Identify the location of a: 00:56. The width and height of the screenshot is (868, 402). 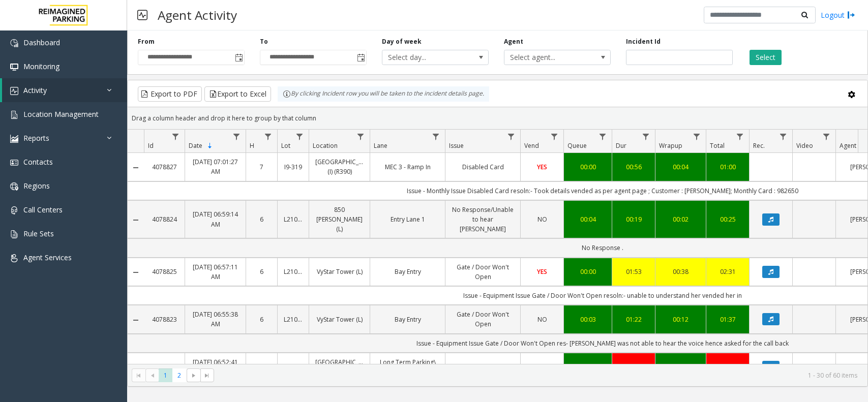
(634, 167).